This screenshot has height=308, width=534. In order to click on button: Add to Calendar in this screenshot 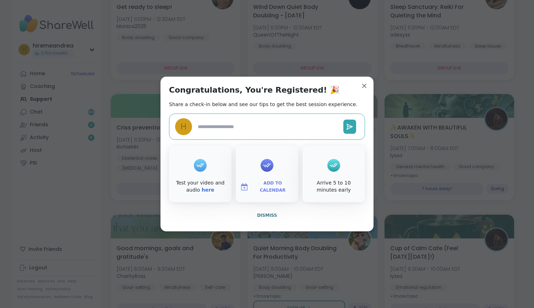, I will do `click(267, 187)`.